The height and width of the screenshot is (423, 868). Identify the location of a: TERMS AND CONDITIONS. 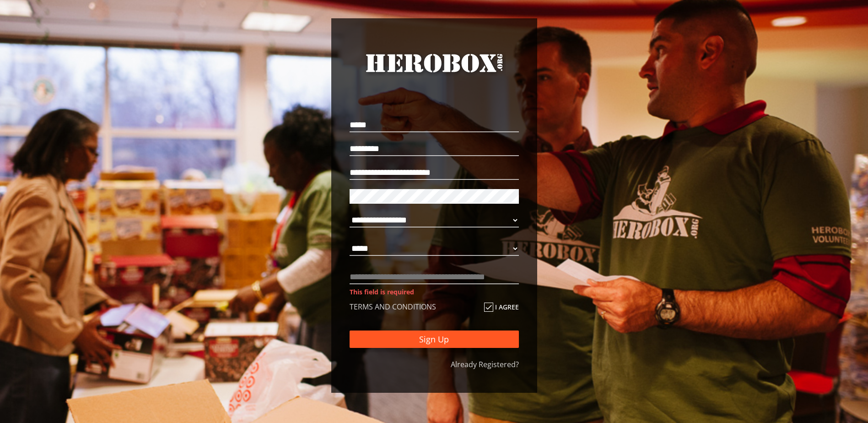
(392, 307).